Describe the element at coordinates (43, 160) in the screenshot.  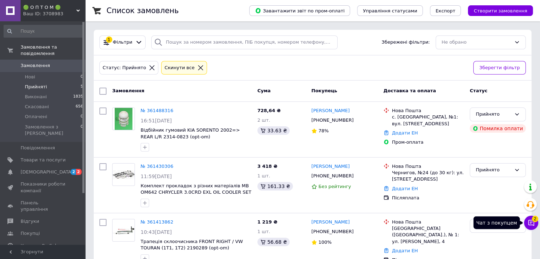
I see `span: Товари та послуги` at that location.